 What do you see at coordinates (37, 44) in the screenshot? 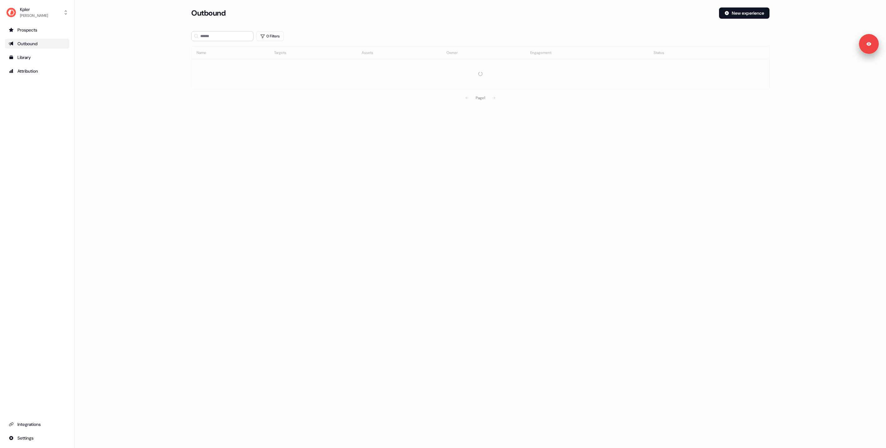
I see `a: Go to outbound experience` at bounding box center [37, 44].